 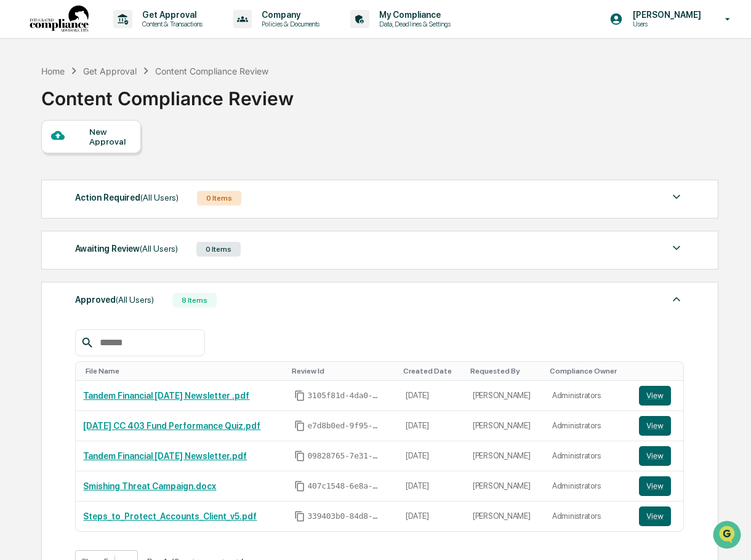 I want to click on span: Attestations, so click(x=127, y=161).